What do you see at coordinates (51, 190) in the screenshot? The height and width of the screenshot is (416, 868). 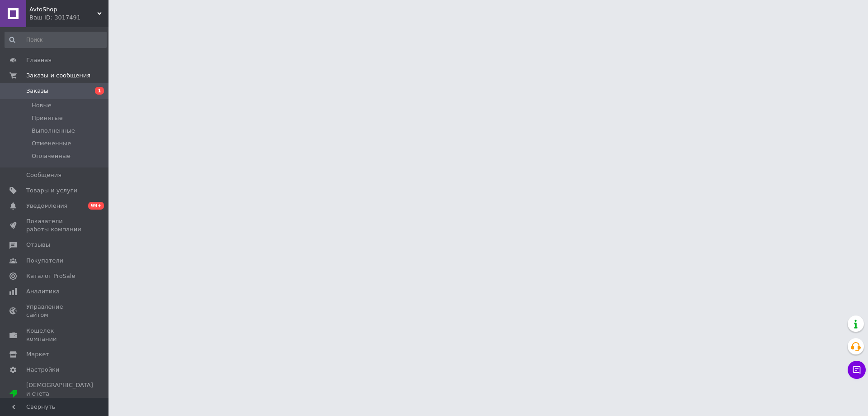 I see `span: Товары и услуги` at bounding box center [51, 190].